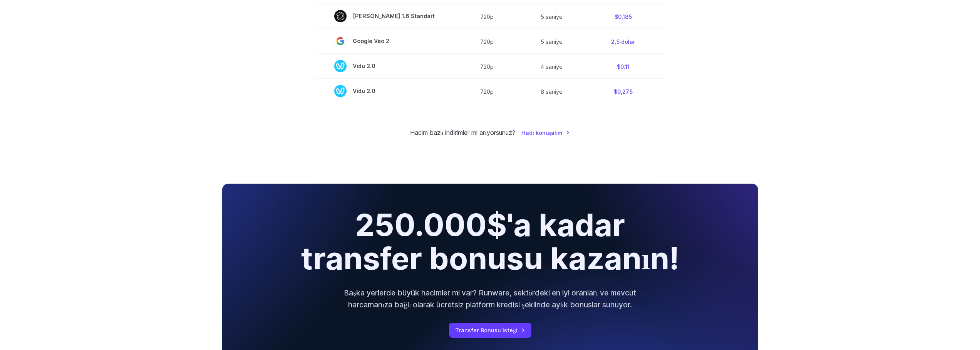 This screenshot has height=350, width=980. What do you see at coordinates (490, 330) in the screenshot?
I see `a: Transfer Bonusu İsteği` at bounding box center [490, 330].